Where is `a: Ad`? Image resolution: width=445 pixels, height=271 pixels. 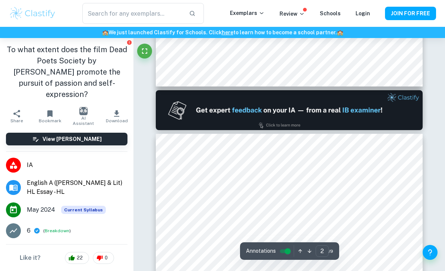
a: Ad is located at coordinates (289, 110).